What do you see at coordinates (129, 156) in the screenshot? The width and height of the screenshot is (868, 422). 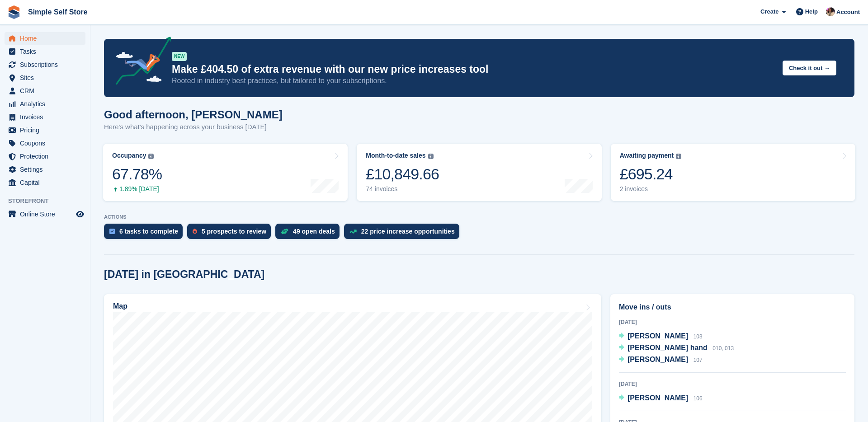 I see `div: Occupancy` at bounding box center [129, 156].